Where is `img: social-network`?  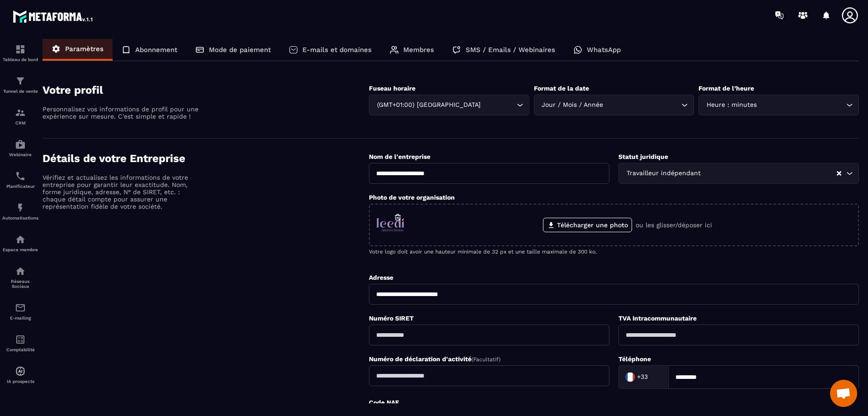
img: social-network is located at coordinates (20, 271).